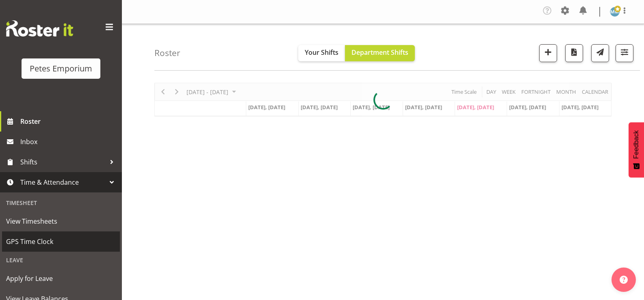  I want to click on button: Department Shifts, so click(380, 53).